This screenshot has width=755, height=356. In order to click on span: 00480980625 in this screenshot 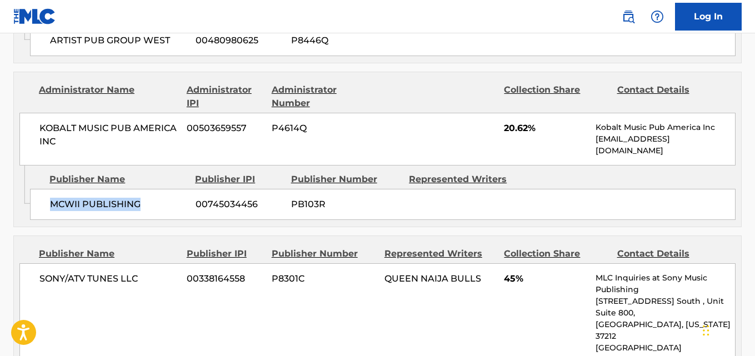, I will do `click(239, 41)`.